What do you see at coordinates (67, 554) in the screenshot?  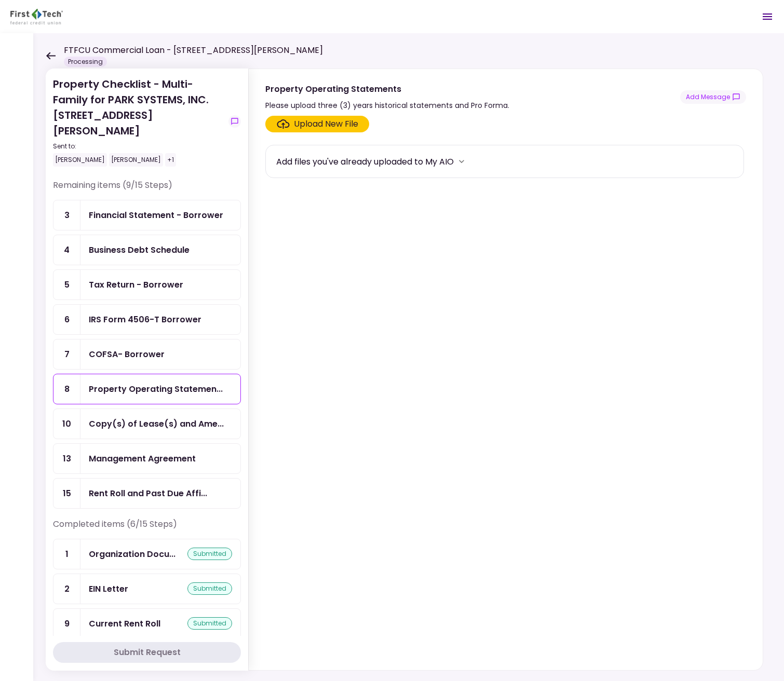 I see `div: 1` at bounding box center [67, 554].